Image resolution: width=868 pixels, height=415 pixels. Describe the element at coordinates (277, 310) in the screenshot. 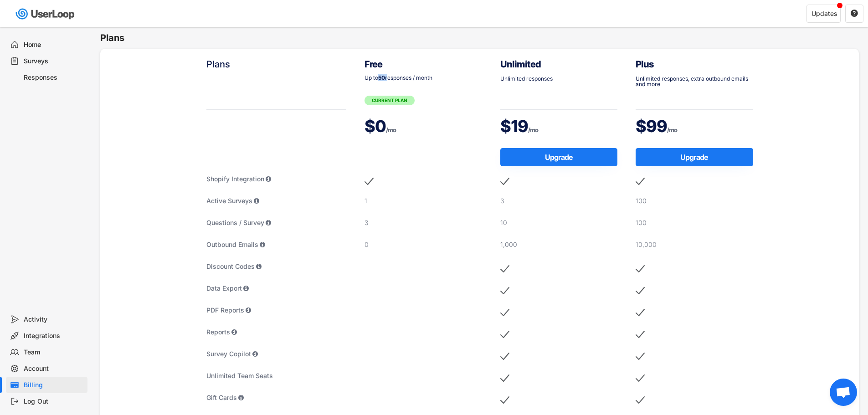

I see `div: PDF Reports` at that location.